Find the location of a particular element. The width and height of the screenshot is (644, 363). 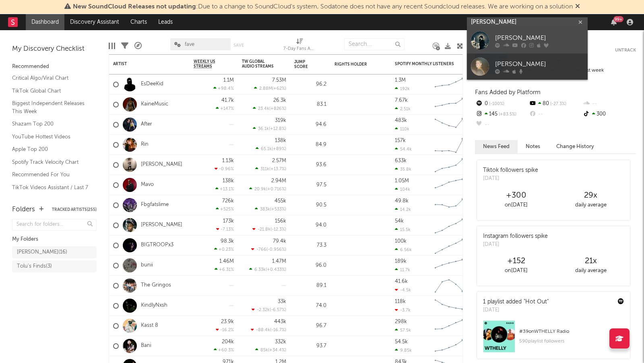

div: Folders is located at coordinates (23, 210).